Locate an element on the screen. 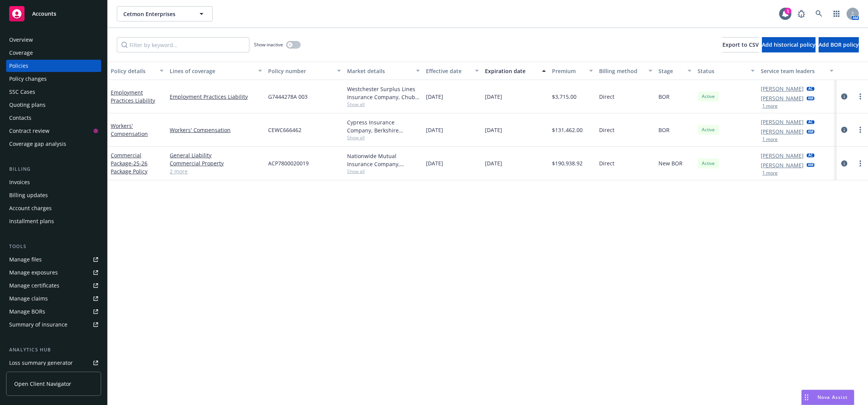  button: Status is located at coordinates (726, 71).